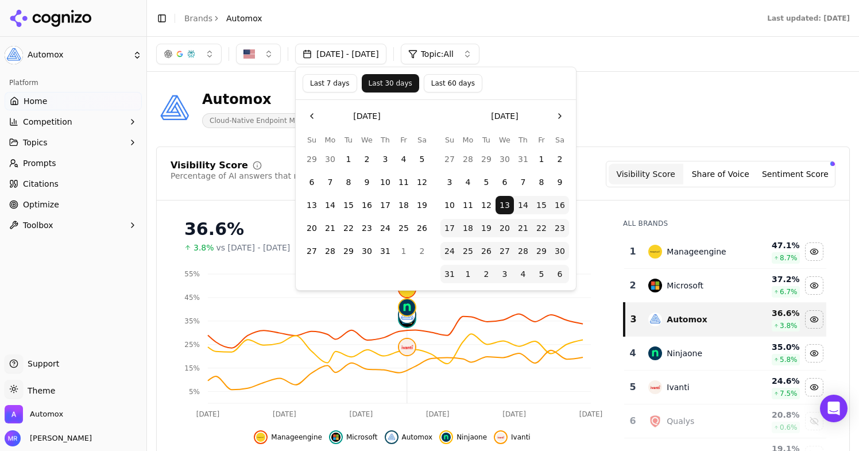 The width and height of the screenshot is (859, 451). Describe the element at coordinates (633, 319) in the screenshot. I see `div: 3` at that location.